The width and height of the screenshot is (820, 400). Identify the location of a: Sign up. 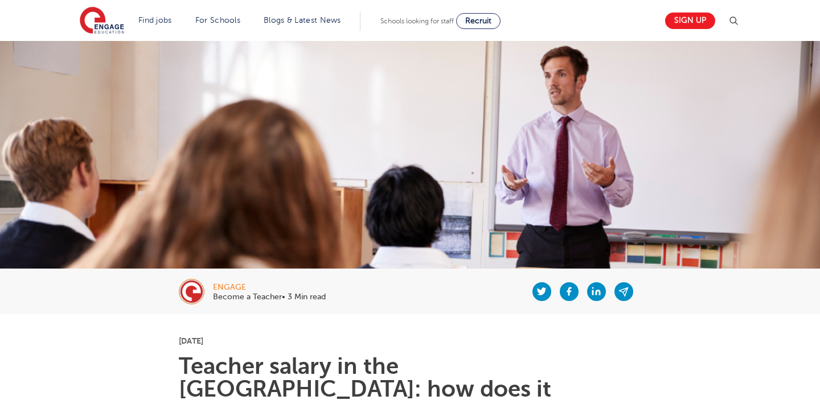
(690, 21).